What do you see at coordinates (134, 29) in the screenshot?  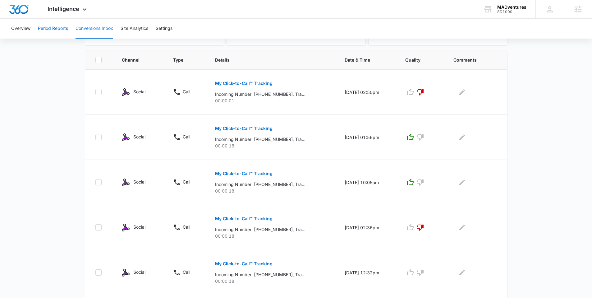 I see `button: Site Analytics` at bounding box center [134, 29].